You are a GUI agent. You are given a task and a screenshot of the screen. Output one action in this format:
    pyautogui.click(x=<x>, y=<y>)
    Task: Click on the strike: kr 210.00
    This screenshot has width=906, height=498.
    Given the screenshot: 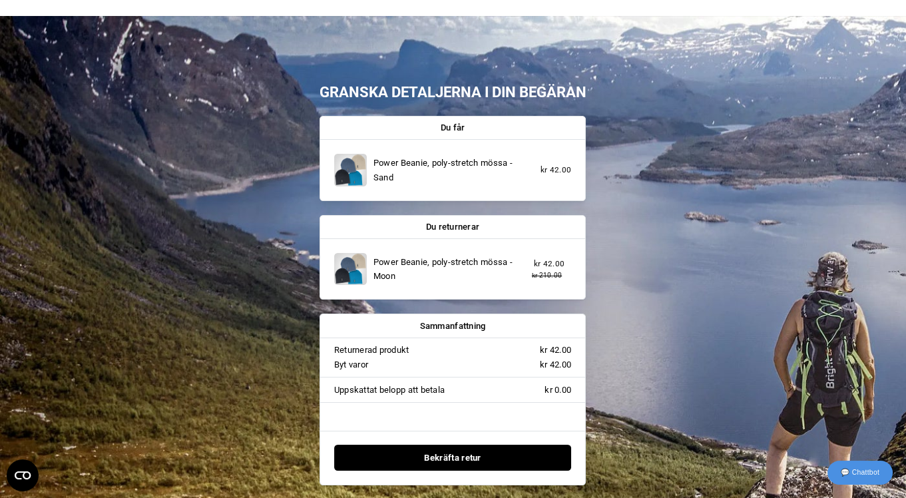 What is the action you would take?
    pyautogui.click(x=546, y=275)
    